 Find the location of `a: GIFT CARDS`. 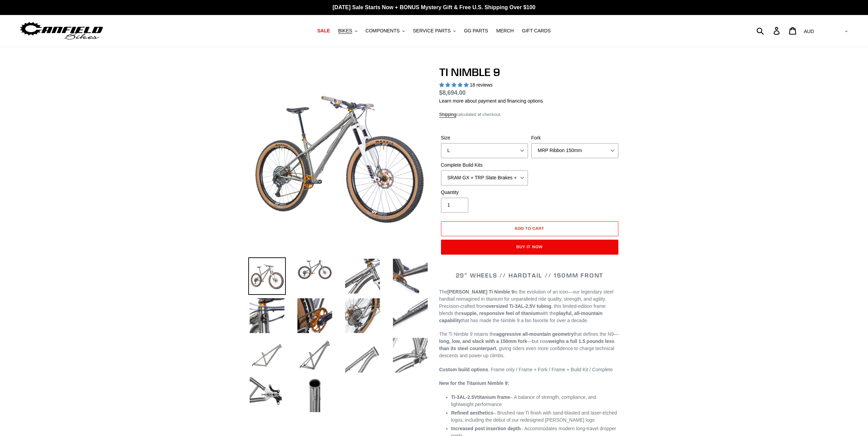

a: GIFT CARDS is located at coordinates (536, 31).